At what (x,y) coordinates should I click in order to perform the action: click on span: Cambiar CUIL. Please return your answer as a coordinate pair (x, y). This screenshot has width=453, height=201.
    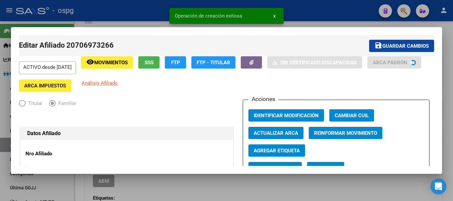
    Looking at the image, I should click on (352, 116).